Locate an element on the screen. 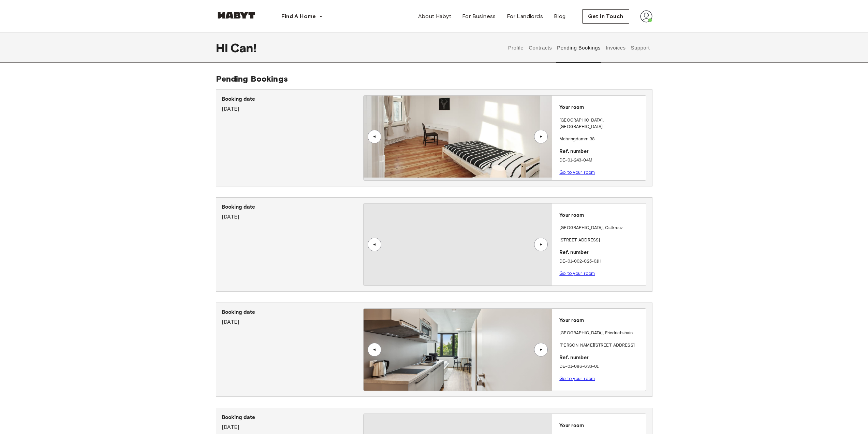  button: Contracts is located at coordinates (540, 48).